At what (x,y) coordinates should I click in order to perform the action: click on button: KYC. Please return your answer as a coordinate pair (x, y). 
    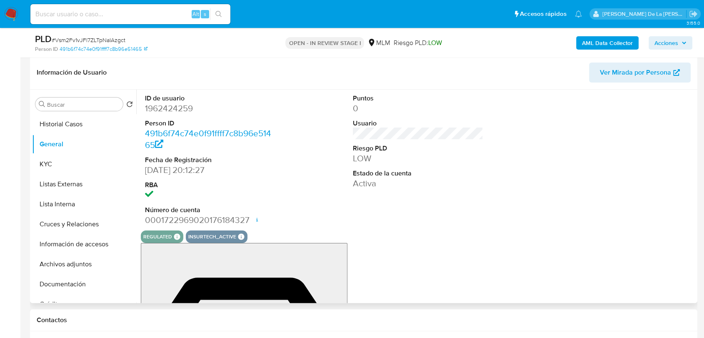
    Looking at the image, I should click on (84, 164).